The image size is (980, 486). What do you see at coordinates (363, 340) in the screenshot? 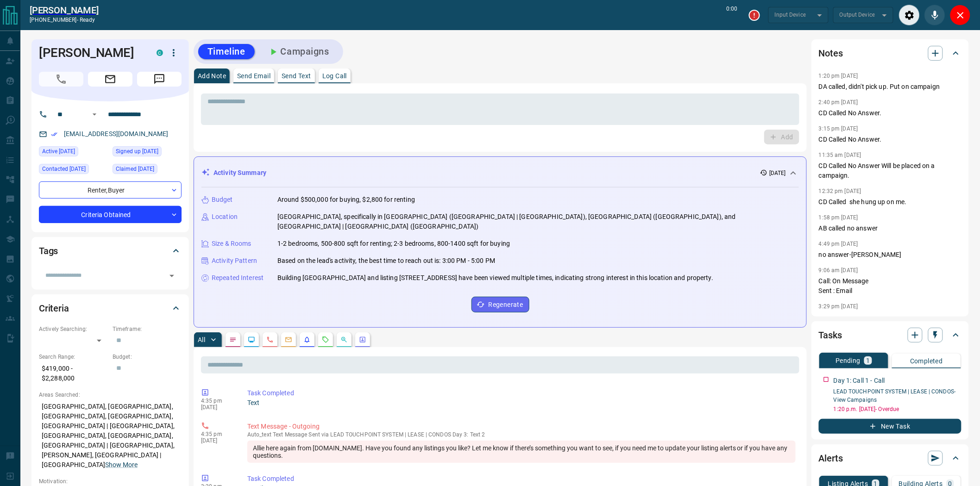
I see `svg: Agent Actions` at bounding box center [363, 340].